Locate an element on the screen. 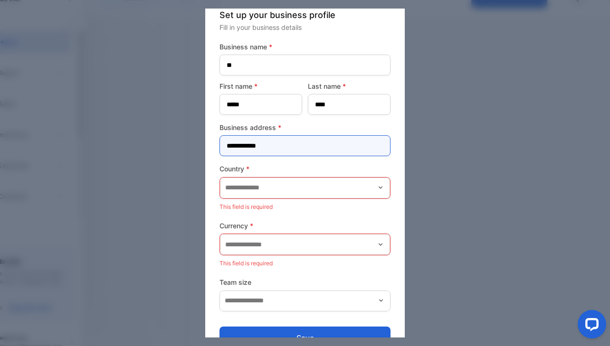 This screenshot has height=346, width=610. label: Team size is located at coordinates (305, 282).